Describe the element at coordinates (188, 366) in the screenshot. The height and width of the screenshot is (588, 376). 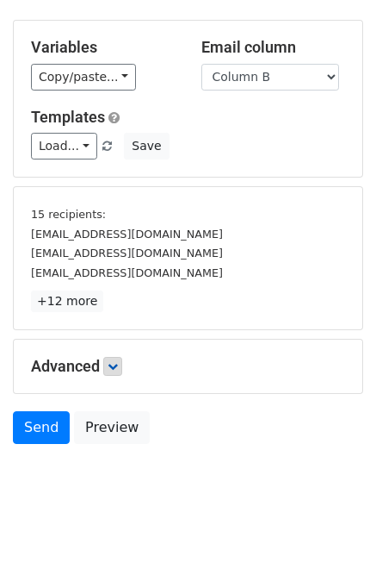
I see `h5: Advanced` at that location.